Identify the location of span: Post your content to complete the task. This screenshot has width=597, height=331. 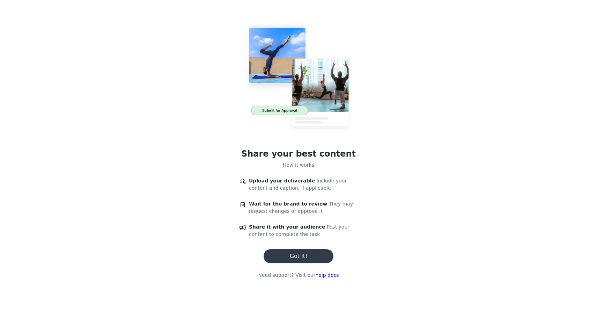
(299, 230).